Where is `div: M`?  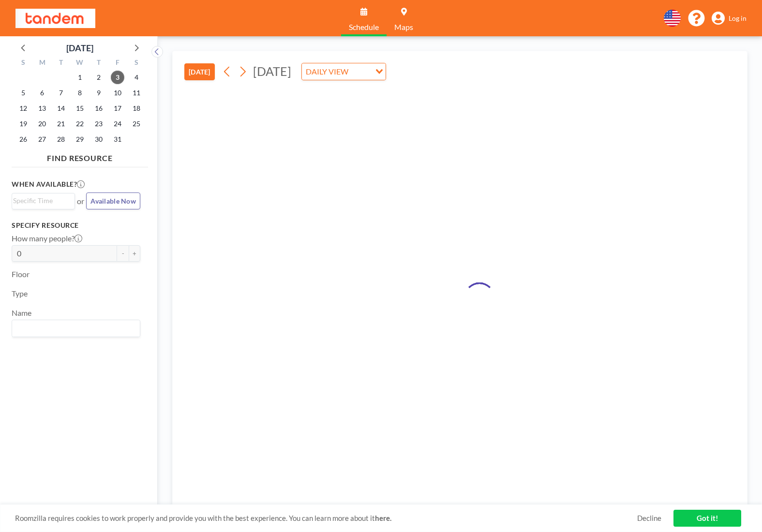 div: M is located at coordinates (42, 63).